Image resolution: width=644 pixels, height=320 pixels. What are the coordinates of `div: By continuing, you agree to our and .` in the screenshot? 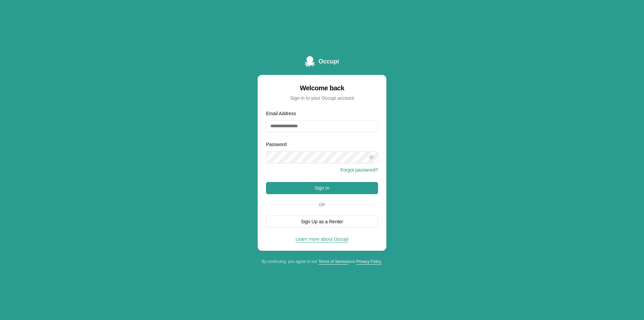 It's located at (322, 262).